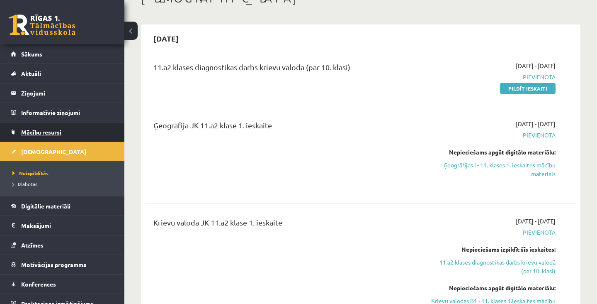 This screenshot has height=304, width=597. I want to click on a: Sākums, so click(62, 54).